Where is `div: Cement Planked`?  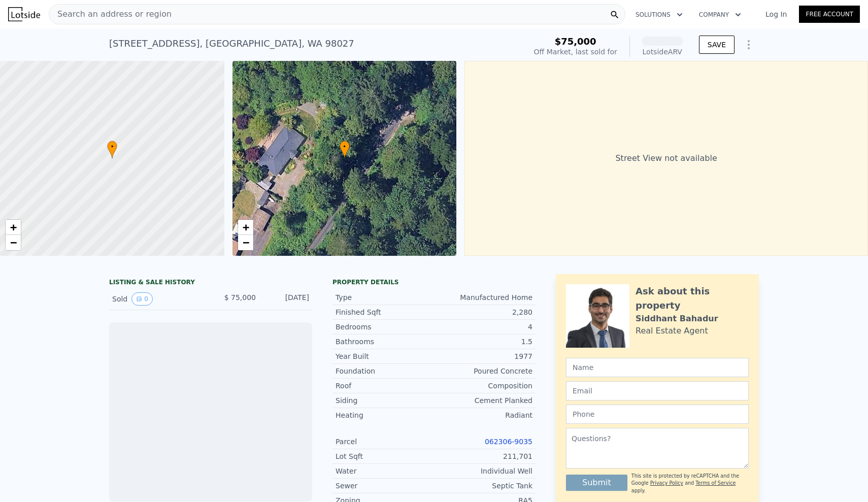 div: Cement Planked is located at coordinates (483, 401).